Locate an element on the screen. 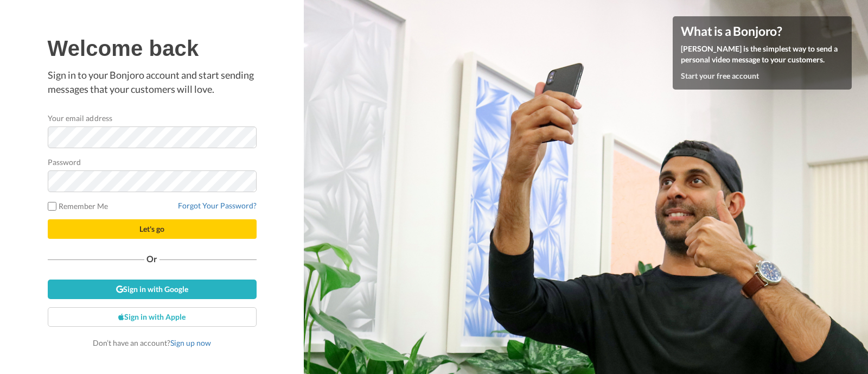 The height and width of the screenshot is (374, 868). label: Password is located at coordinates (64, 162).